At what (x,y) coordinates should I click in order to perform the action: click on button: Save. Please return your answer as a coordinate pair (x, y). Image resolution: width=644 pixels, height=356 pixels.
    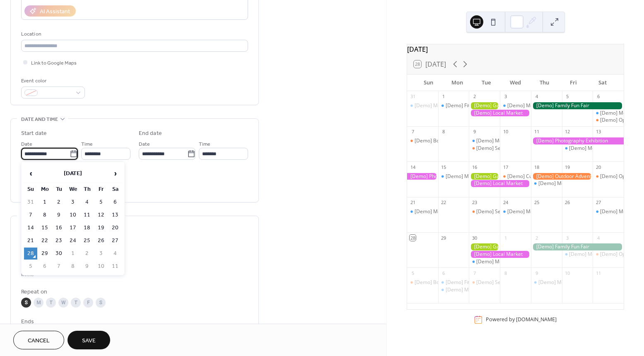
    Looking at the image, I should click on (89, 340).